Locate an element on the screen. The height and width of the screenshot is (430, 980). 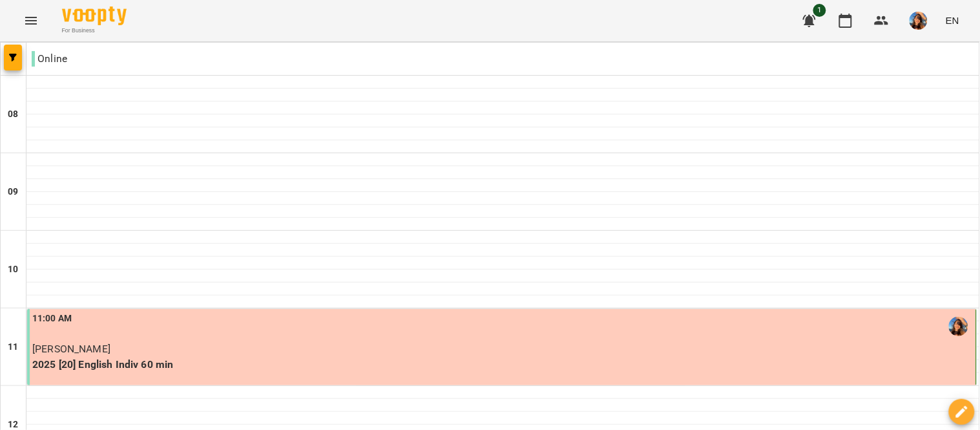
button: EN is located at coordinates (952, 20).